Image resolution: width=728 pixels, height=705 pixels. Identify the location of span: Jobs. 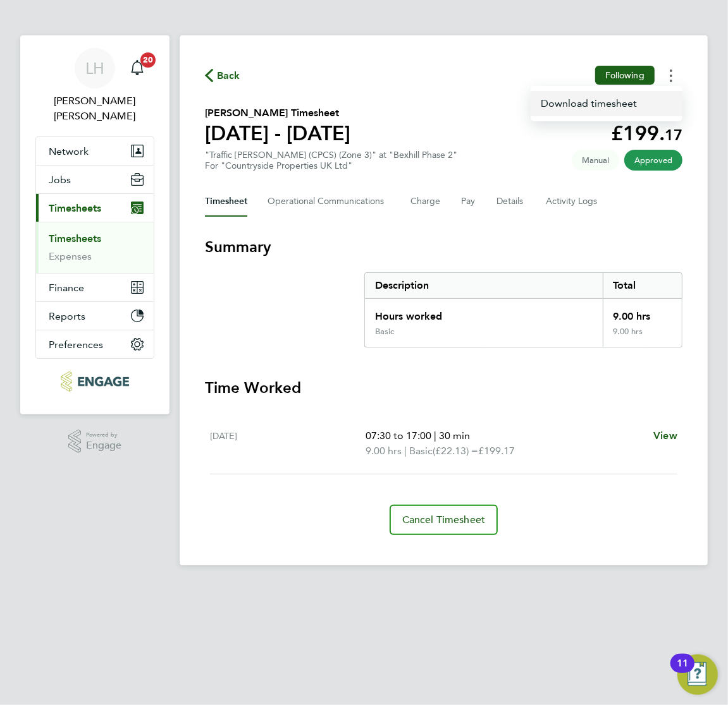
(60, 180).